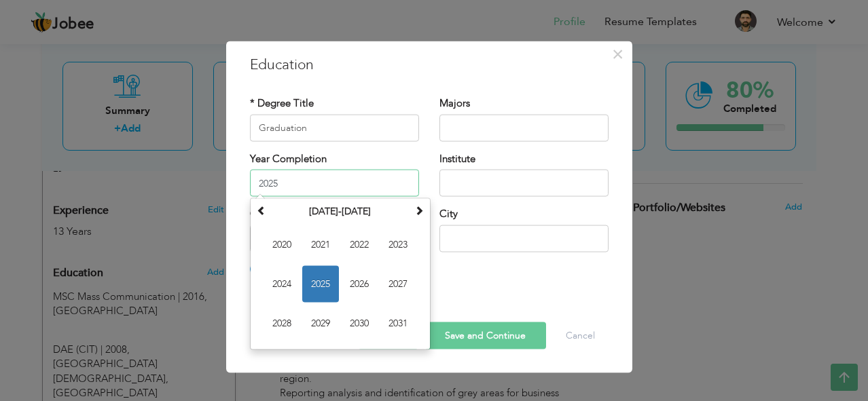 The height and width of the screenshot is (401, 868). I want to click on span: 2023, so click(398, 245).